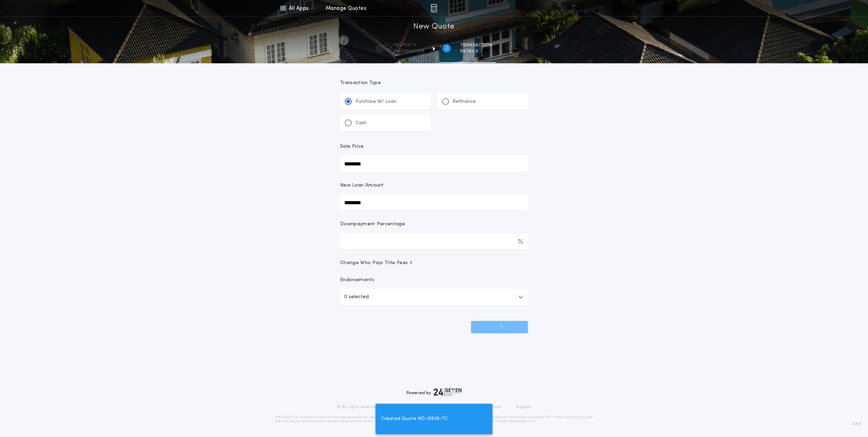  What do you see at coordinates (376, 102) in the screenshot?
I see `p: Purchase W/ Loan` at bounding box center [376, 102].